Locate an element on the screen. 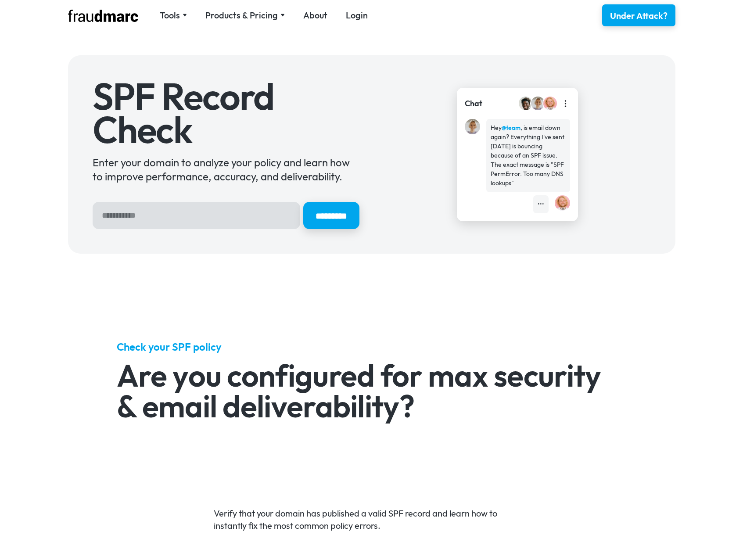  p: Verify that your domain has published a valid SPF record and learn how to instantly fix the most ... is located at coordinates (371, 520).